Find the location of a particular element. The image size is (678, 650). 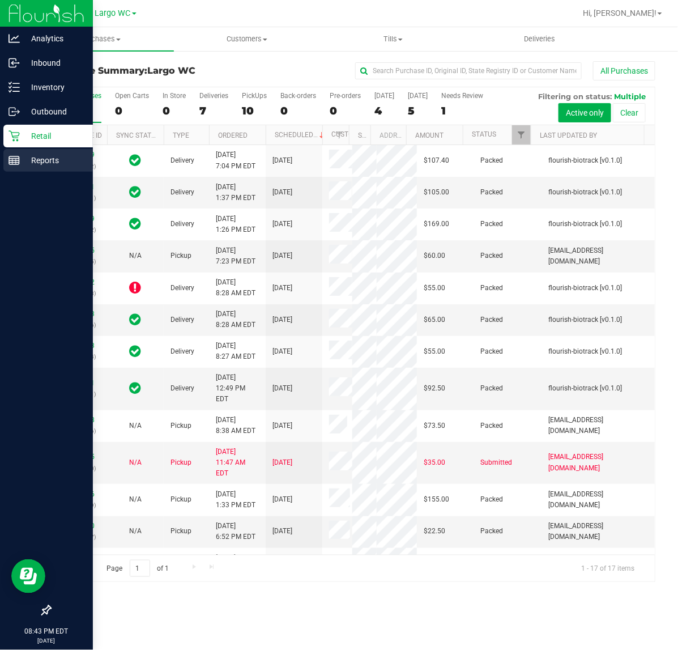

span: $22.50 is located at coordinates (435, 531).